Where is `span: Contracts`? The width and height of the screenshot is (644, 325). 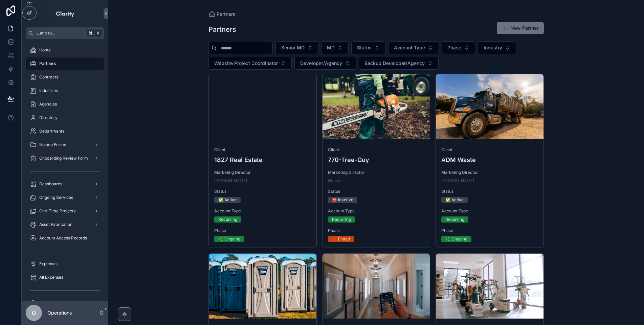 span: Contracts is located at coordinates (48, 77).